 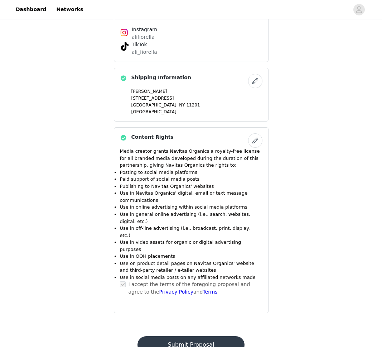 What do you see at coordinates (191, 196) in the screenshot?
I see `li: Use in Navitas Organics' digital, email or text message communications` at bounding box center [191, 196].